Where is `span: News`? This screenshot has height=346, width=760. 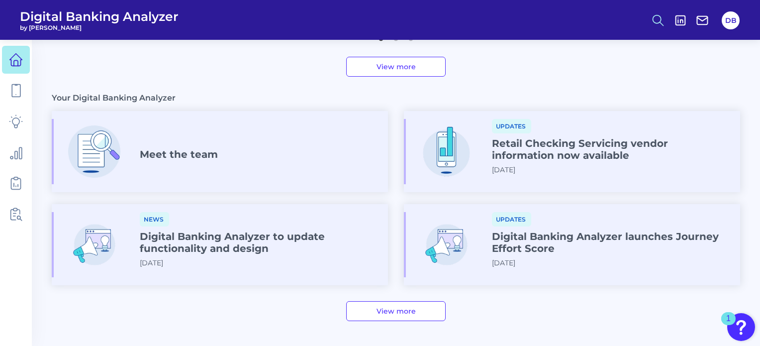 span: News is located at coordinates (154, 219).